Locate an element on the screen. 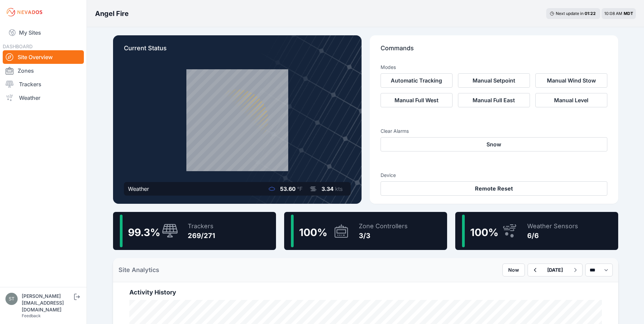 This screenshot has height=324, width=644. p: Current Status is located at coordinates (237, 51).